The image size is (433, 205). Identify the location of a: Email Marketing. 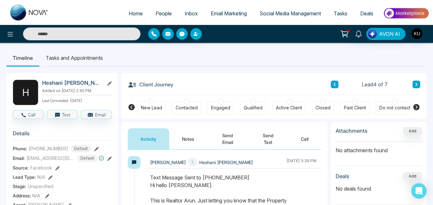
(229, 13).